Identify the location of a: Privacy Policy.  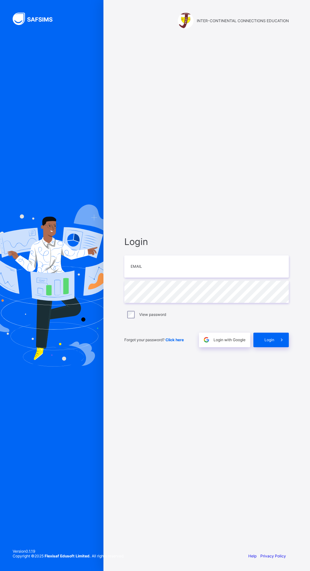
(273, 556).